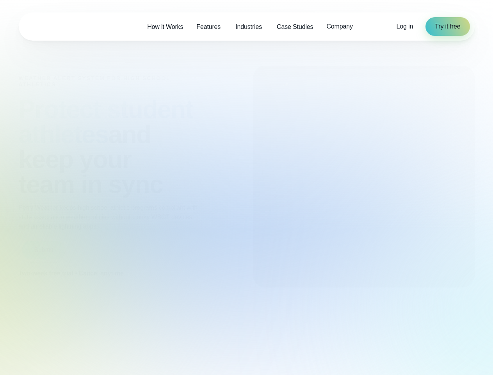 Image resolution: width=493 pixels, height=375 pixels. Describe the element at coordinates (249, 27) in the screenshot. I see `span: Industries` at that location.